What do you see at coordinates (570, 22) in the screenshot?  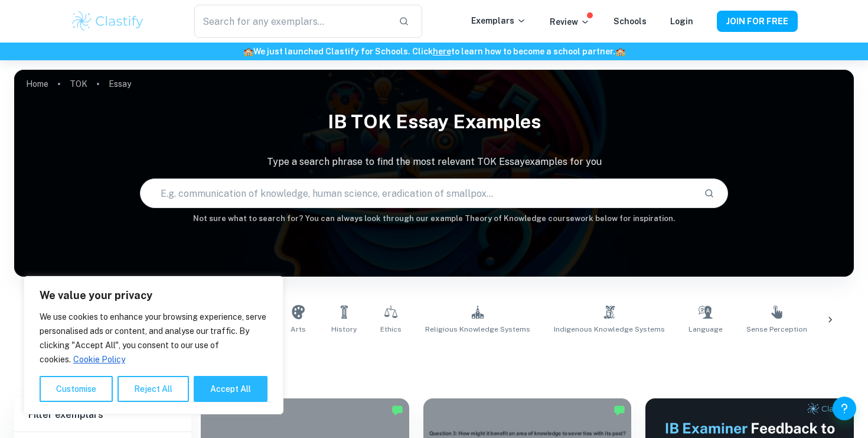 I see `p: Review` at bounding box center [570, 22].